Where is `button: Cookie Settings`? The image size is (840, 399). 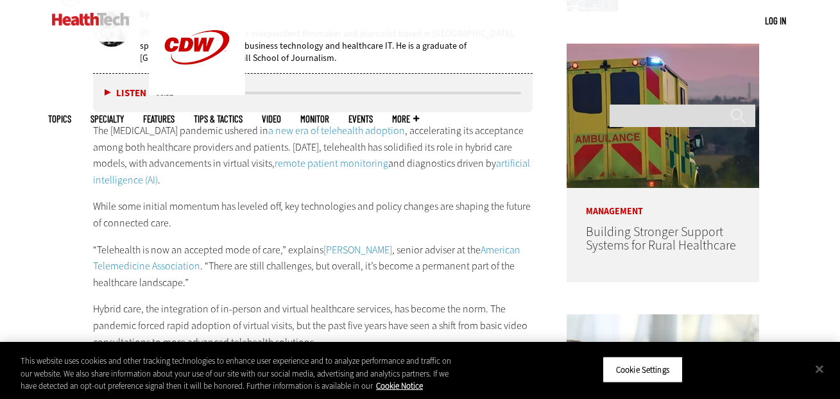
button: Cookie Settings is located at coordinates (642, 369).